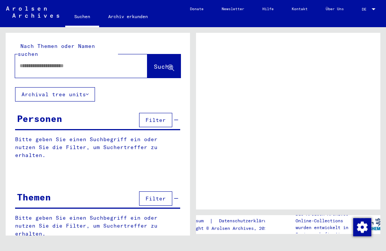  What do you see at coordinates (327, 217) in the screenshot?
I see `p: Die Arolsen Archives Online-Collections` at bounding box center [327, 217].